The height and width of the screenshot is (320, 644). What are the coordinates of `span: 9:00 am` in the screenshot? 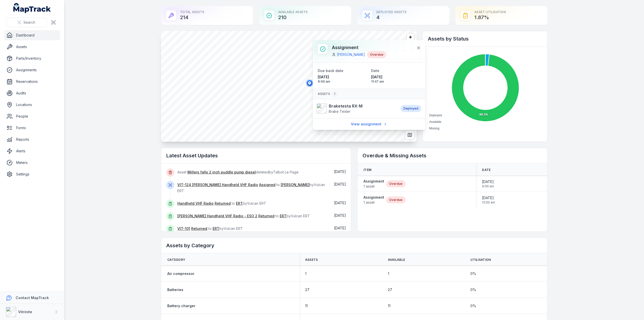 It's located at (488, 186).